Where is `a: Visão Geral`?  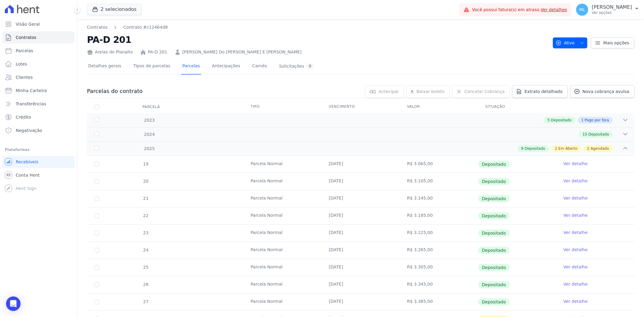
a: Visão Geral is located at coordinates (38, 24).